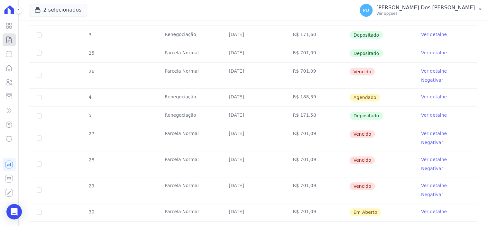  I want to click on span: 25, so click(91, 53).